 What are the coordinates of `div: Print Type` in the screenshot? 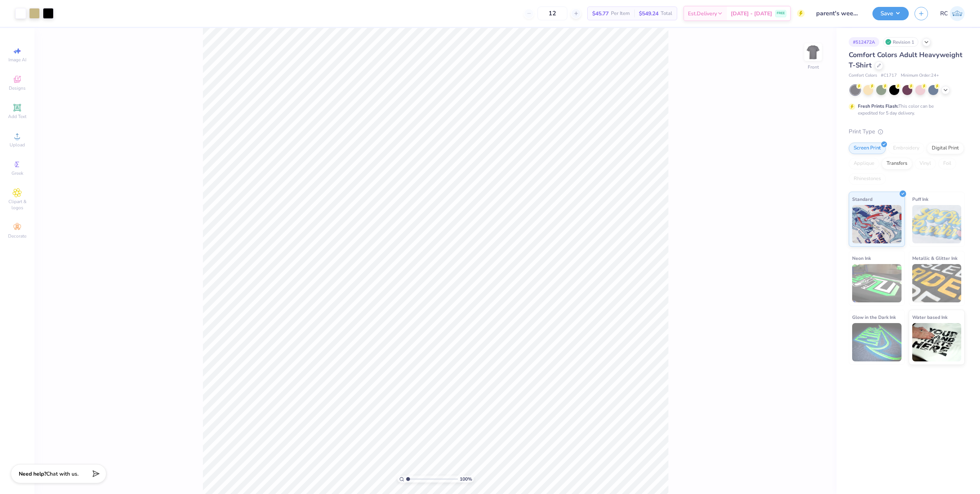 It's located at (906, 132).